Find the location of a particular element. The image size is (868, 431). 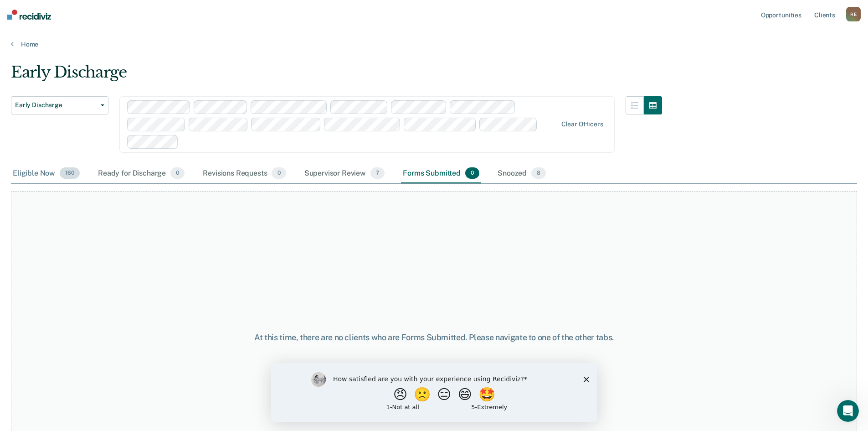

div: Revisions Requests0 is located at coordinates (244, 173).